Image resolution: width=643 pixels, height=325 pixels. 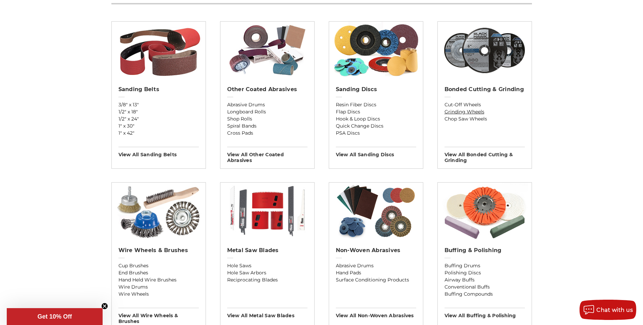 I want to click on button: Chat with us, so click(x=608, y=310).